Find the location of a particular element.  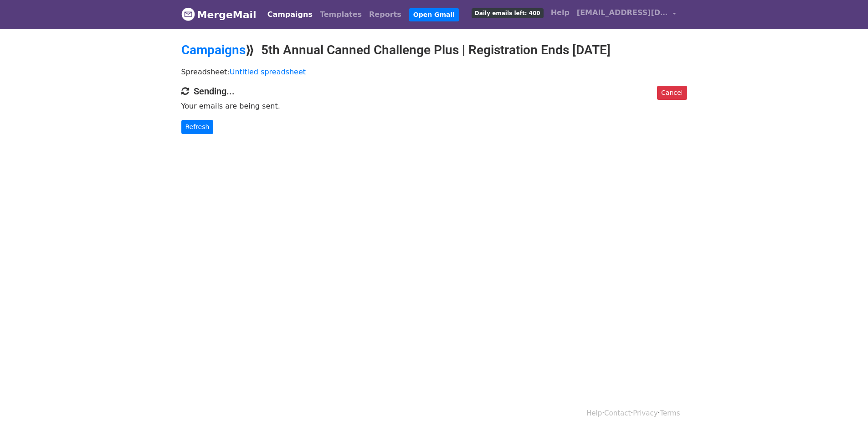

a: Privacy is located at coordinates (645, 413).